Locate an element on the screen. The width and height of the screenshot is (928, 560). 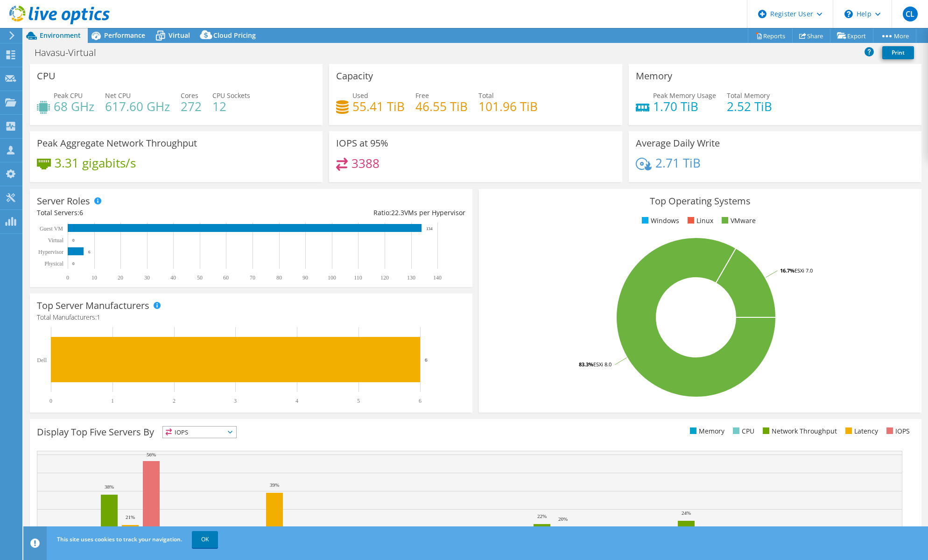
text: 10 is located at coordinates (94, 278).